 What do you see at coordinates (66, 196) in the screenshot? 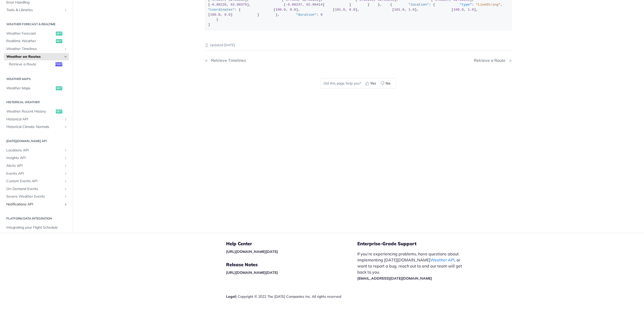
I see `button: Show subpages for Severe Weather Events` at bounding box center [66, 196].